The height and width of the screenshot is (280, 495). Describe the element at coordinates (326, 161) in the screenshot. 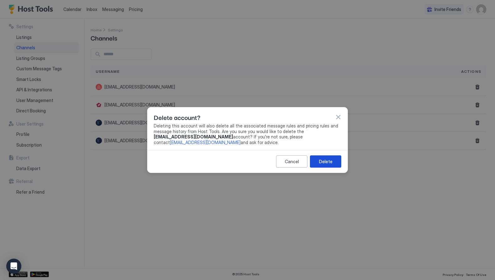

I see `button: Delete` at that location.